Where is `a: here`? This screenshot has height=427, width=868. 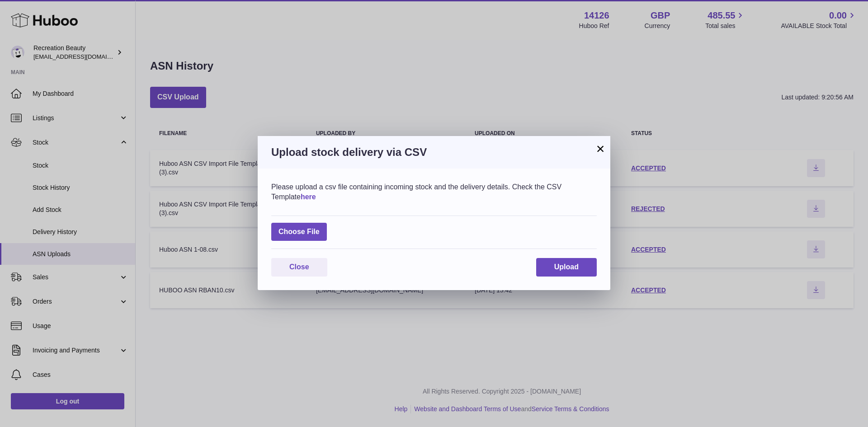 a: here is located at coordinates (308, 197).